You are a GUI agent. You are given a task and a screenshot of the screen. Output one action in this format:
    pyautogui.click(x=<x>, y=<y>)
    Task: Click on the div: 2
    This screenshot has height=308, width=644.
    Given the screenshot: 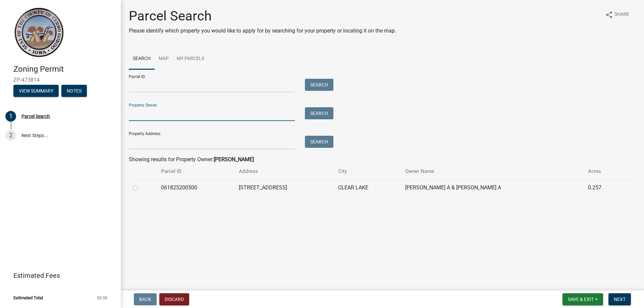 What is the action you would take?
    pyautogui.click(x=11, y=135)
    